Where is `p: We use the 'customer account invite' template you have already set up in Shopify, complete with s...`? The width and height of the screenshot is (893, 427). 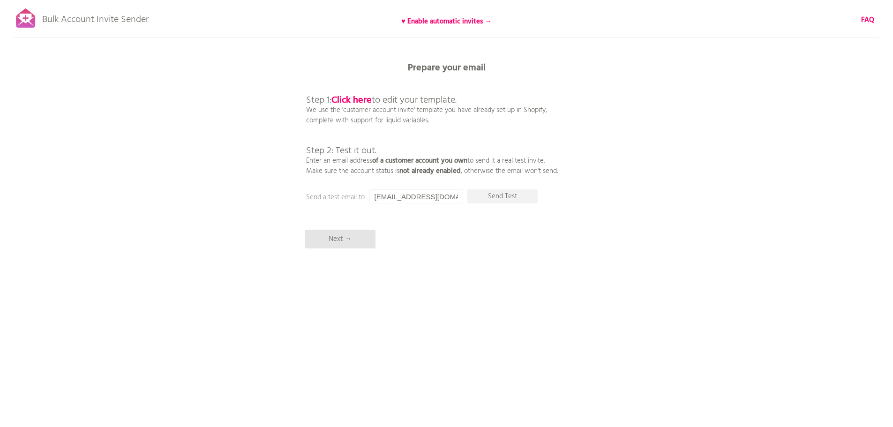
p: We use the 'customer account invite' template you have already set up in Shopify, complete with s... is located at coordinates (432, 126).